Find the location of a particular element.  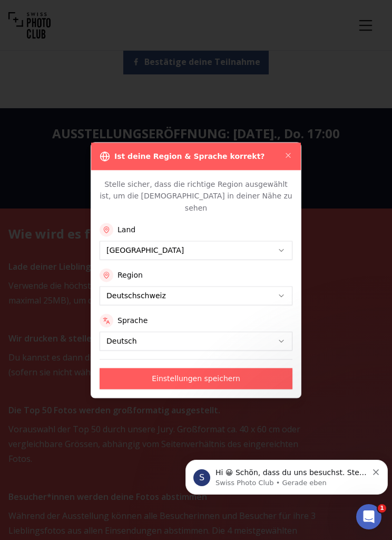

label: Region is located at coordinates (130, 275).